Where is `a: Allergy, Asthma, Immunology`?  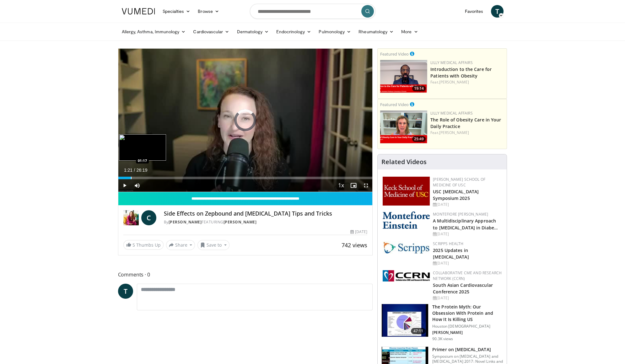 a: Allergy, Asthma, Immunology is located at coordinates (154, 32).